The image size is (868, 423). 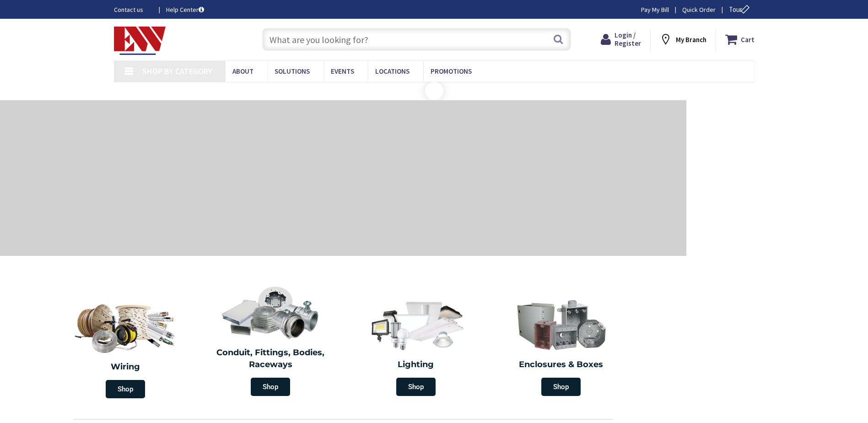 I want to click on span: Solutions, so click(x=292, y=71).